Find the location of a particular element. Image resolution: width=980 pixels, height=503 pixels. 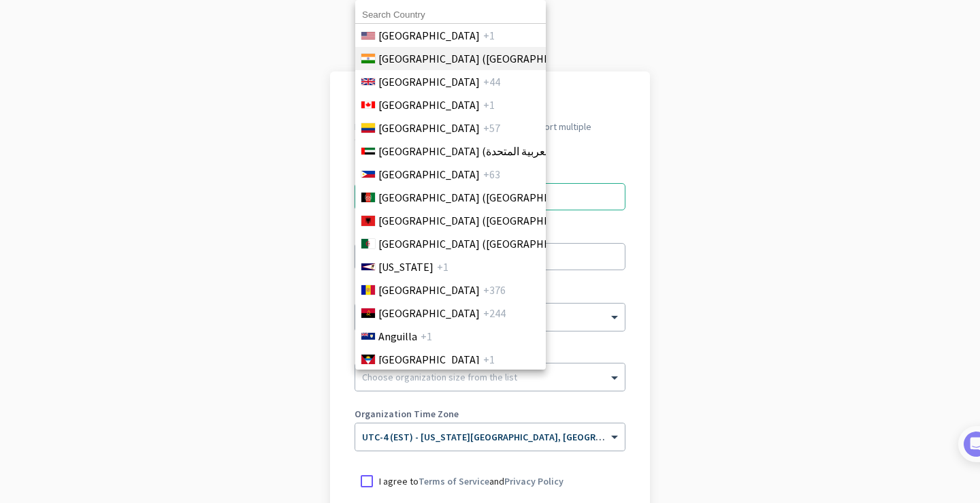

span: +244 is located at coordinates (494, 313).